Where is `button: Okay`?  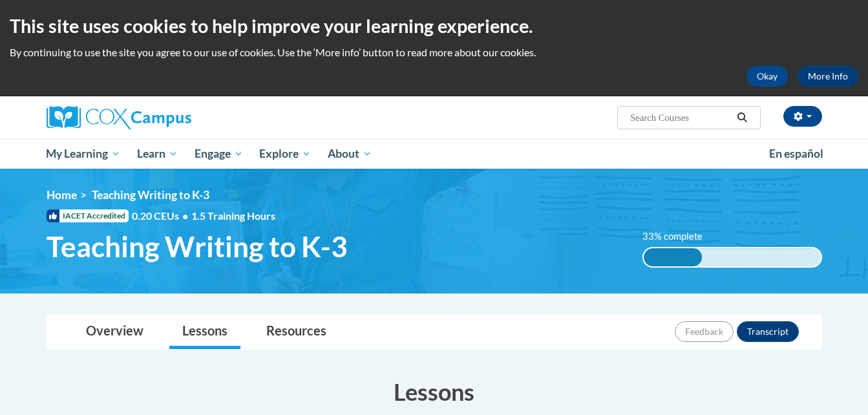 button: Okay is located at coordinates (767, 76).